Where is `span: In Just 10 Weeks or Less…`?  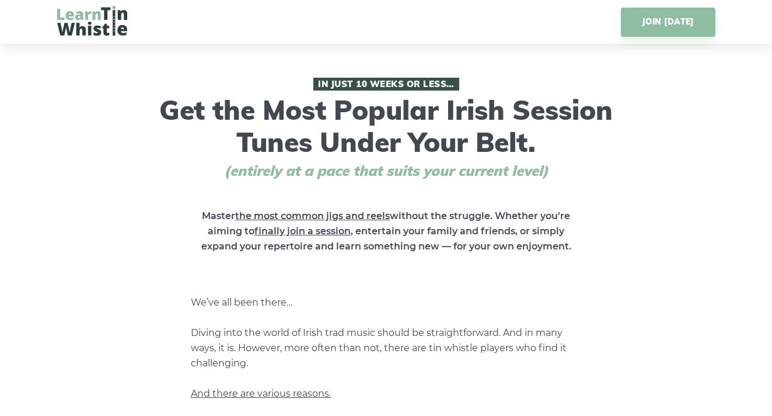
span: In Just 10 Weeks or Less… is located at coordinates (386, 84).